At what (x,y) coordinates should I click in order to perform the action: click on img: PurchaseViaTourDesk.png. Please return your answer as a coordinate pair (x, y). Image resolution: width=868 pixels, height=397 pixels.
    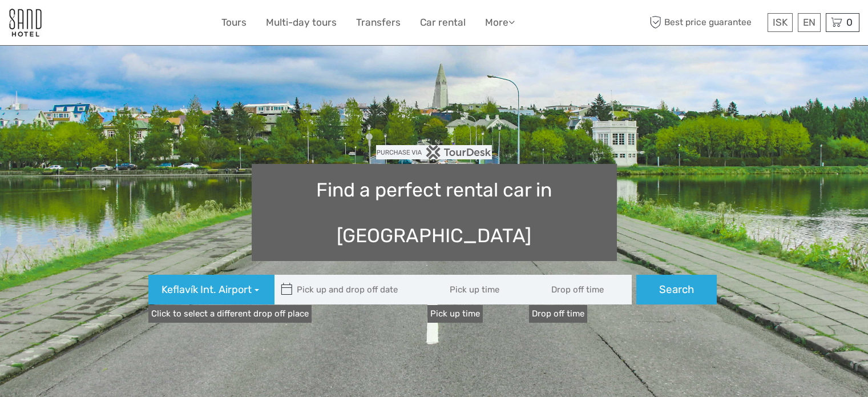
    Looking at the image, I should click on (434, 152).